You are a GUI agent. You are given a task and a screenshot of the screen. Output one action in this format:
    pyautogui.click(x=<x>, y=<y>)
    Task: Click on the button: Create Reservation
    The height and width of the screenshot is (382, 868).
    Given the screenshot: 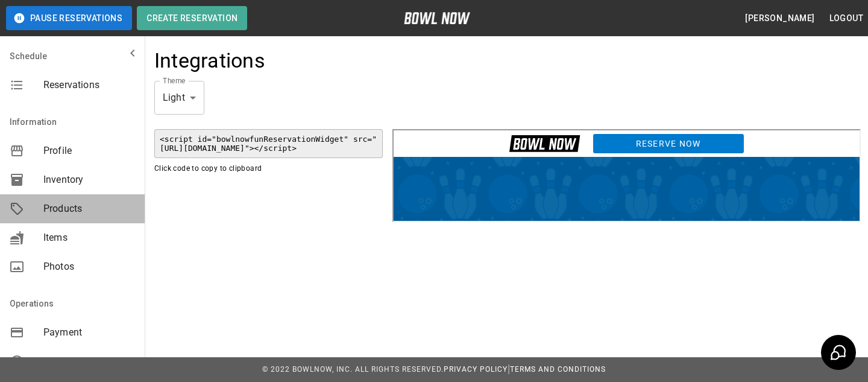 What is the action you would take?
    pyautogui.click(x=192, y=18)
    